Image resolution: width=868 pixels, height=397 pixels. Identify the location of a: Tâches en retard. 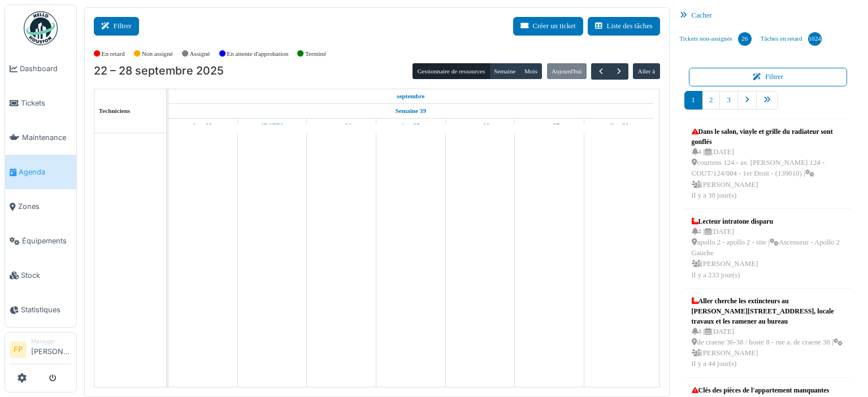
(791, 39).